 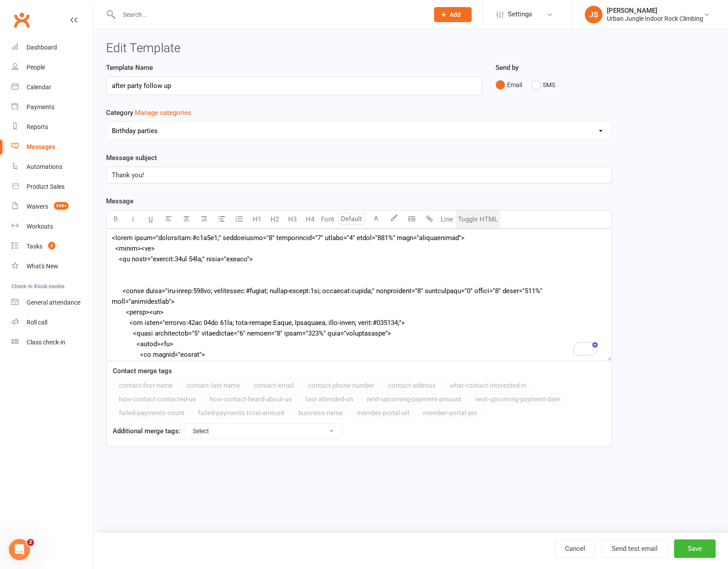 What do you see at coordinates (543, 85) in the screenshot?
I see `button: SMS` at bounding box center [543, 85].